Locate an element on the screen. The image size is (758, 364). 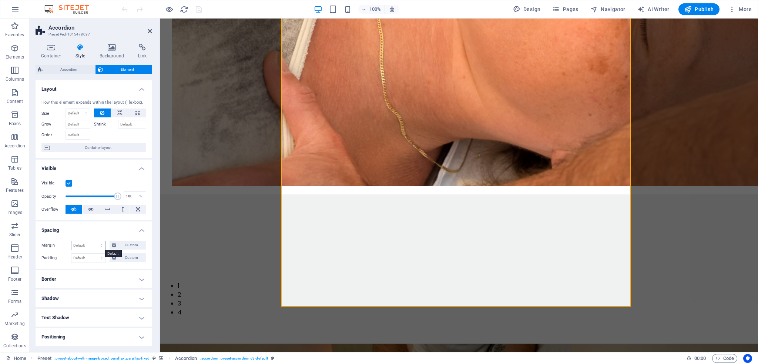
p: Boxes is located at coordinates (15, 124).